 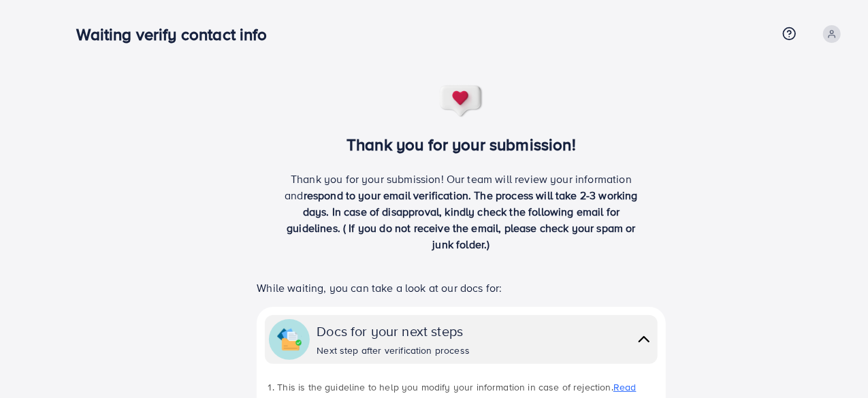 What do you see at coordinates (461, 101) in the screenshot?
I see `img: success` at bounding box center [461, 101].